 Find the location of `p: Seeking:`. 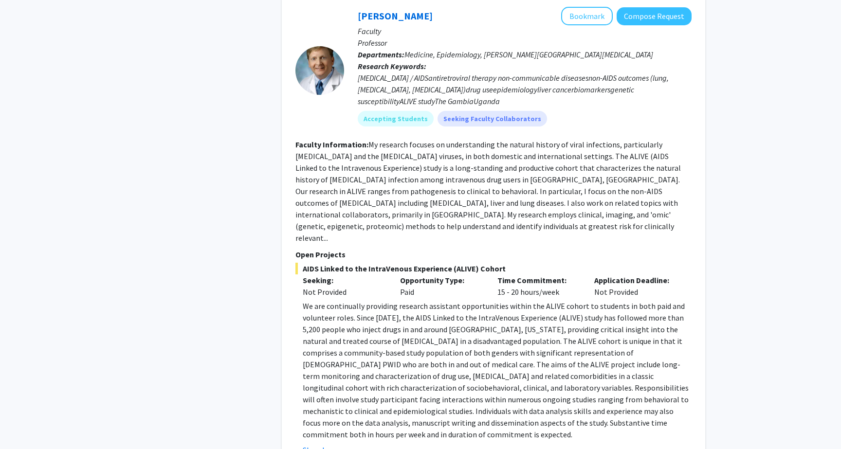

p: Seeking: is located at coordinates (344, 280).